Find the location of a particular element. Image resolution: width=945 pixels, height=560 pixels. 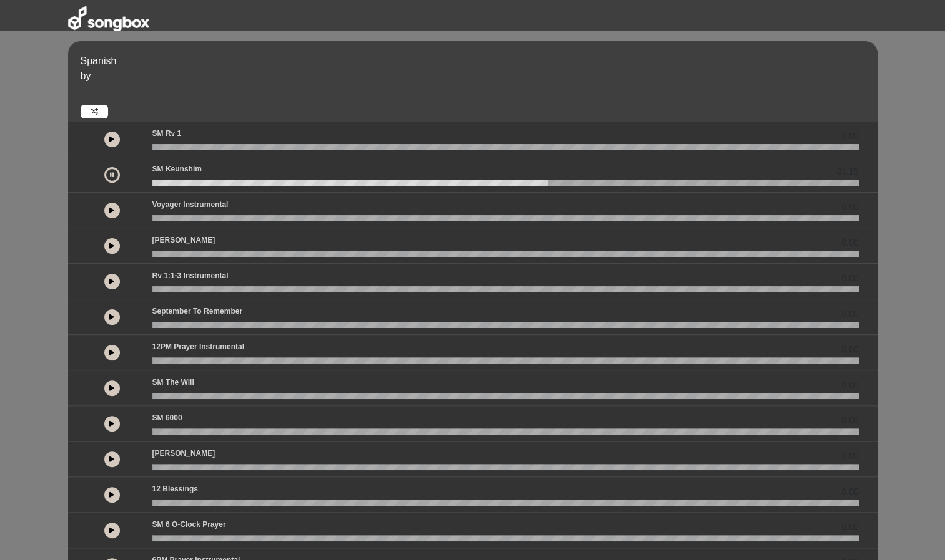

p: Rv 1:1-3 Instrumental is located at coordinates (190, 276).